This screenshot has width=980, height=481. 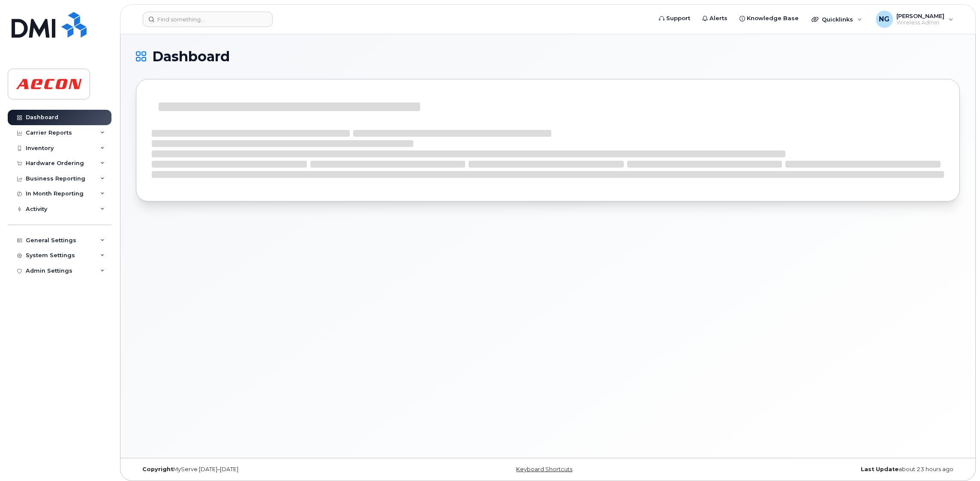 What do you see at coordinates (158, 469) in the screenshot?
I see `strong: Copyright` at bounding box center [158, 469].